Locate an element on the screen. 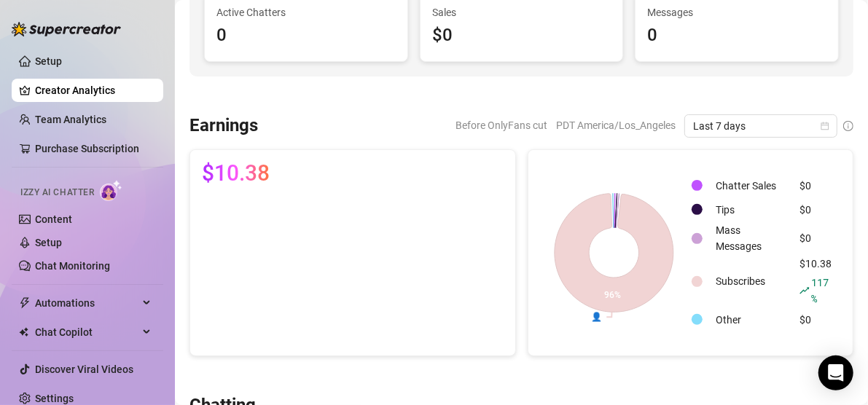 This screenshot has width=868, height=405. span: 117 % is located at coordinates (820, 290).